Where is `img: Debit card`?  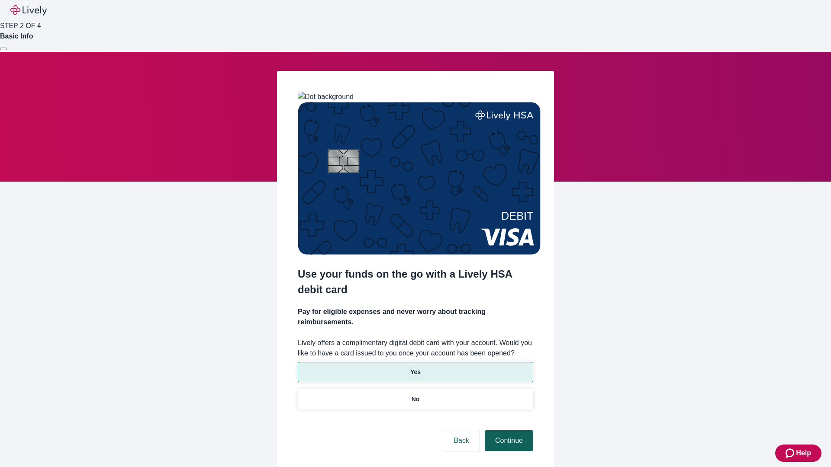 img: Debit card is located at coordinates (419, 178).